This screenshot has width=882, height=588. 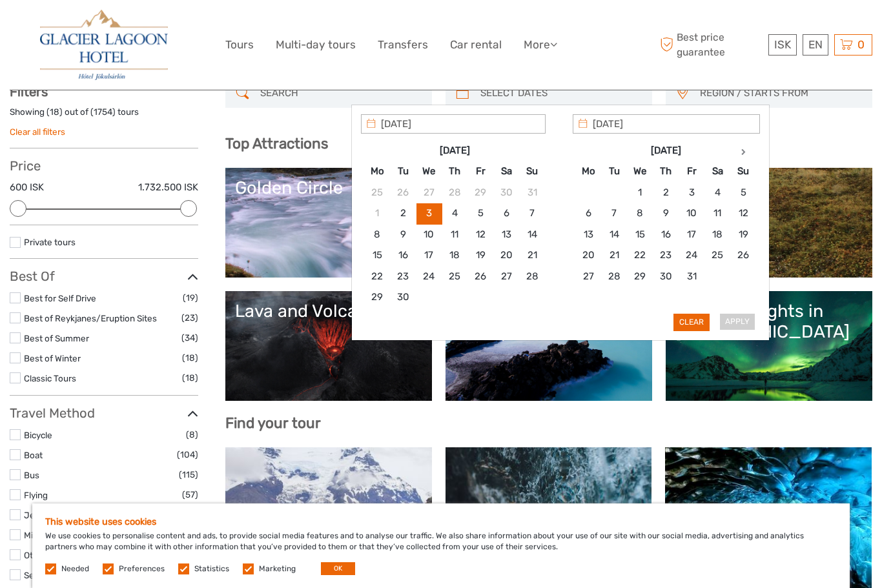 What do you see at coordinates (329, 311) in the screenshot?
I see `div: Lava and Volcanoes` at bounding box center [329, 311].